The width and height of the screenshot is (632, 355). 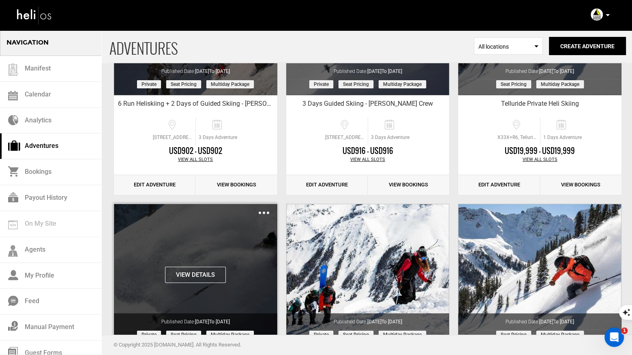 I want to click on button: Create Adventure, so click(x=588, y=46).